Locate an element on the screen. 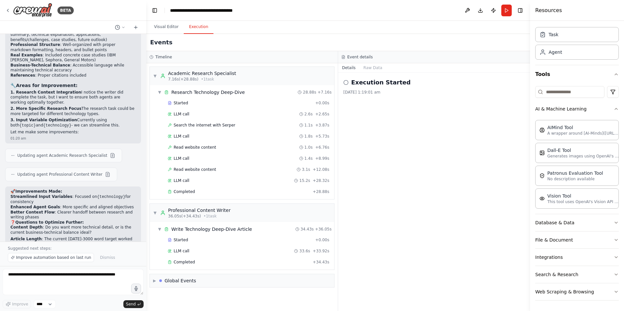  span: + 12.08s is located at coordinates (321, 170).